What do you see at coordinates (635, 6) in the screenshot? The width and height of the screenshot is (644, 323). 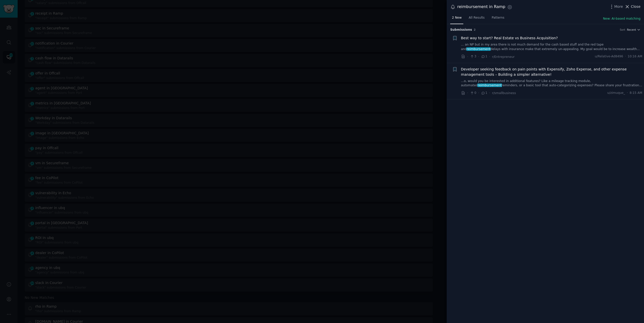 I see `span: Close` at bounding box center [635, 6].